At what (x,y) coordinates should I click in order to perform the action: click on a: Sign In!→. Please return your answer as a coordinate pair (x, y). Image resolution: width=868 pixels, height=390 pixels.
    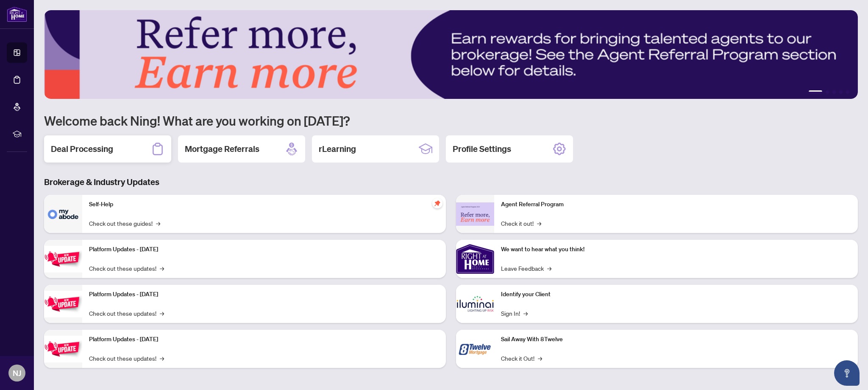
    Looking at the image, I should click on (514, 313).